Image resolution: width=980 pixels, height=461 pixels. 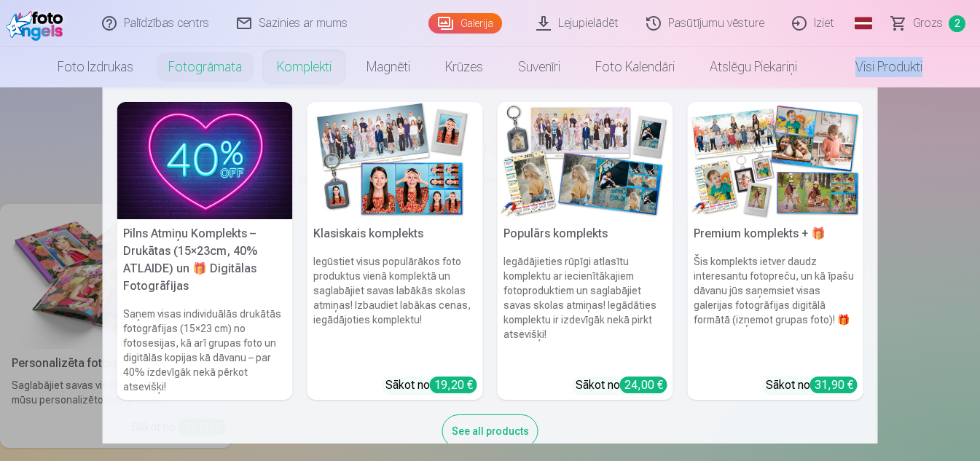 I want to click on a: Foto kalendāri, so click(x=634, y=67).